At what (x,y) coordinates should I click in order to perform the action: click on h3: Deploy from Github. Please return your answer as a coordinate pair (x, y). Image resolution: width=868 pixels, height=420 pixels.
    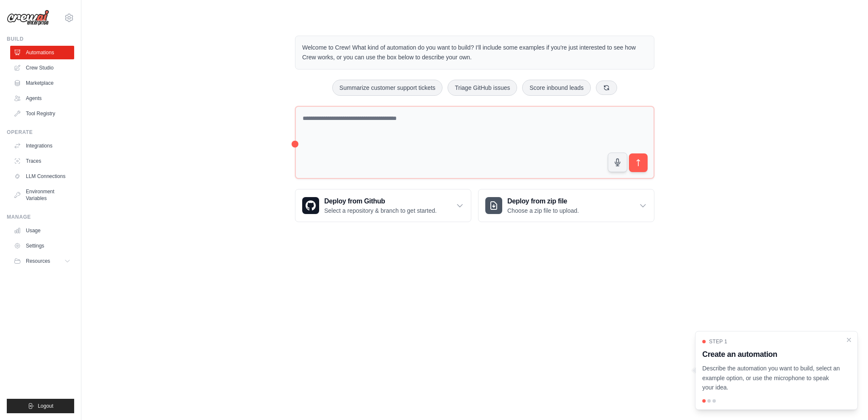
    Looking at the image, I should click on (380, 202).